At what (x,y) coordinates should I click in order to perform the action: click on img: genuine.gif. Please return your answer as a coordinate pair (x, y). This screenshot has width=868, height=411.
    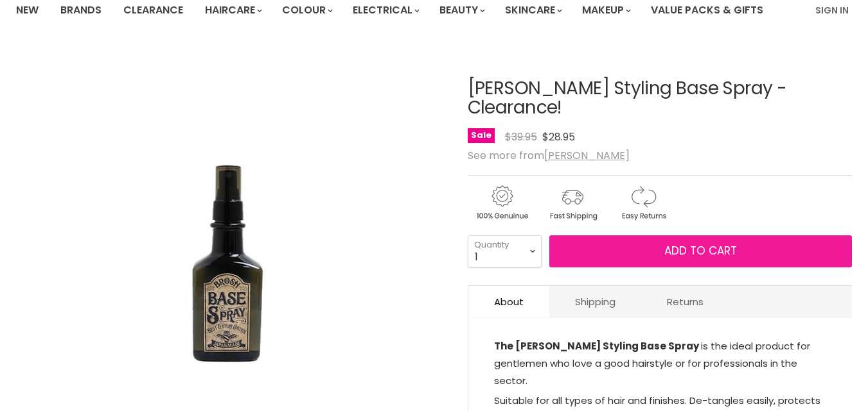
    Looking at the image, I should click on (501, 203).